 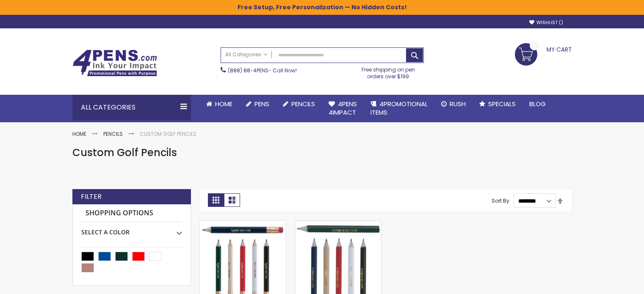 I want to click on a: Wishlist, so click(x=546, y=22).